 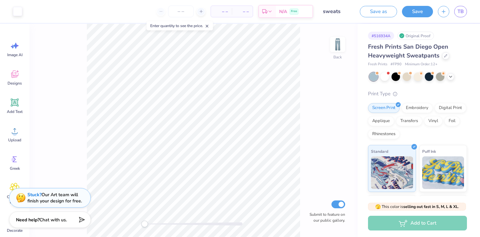 What do you see at coordinates (15, 230) in the screenshot?
I see `span: Decorate` at bounding box center [15, 230].